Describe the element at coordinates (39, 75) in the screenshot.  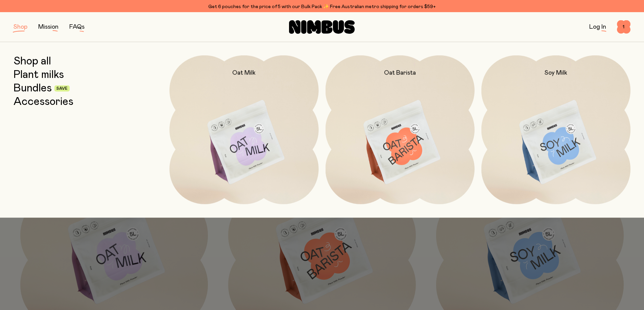
I see `a: Plant milks` at that location.